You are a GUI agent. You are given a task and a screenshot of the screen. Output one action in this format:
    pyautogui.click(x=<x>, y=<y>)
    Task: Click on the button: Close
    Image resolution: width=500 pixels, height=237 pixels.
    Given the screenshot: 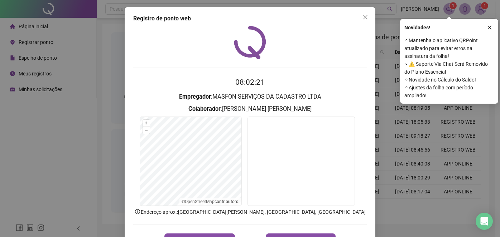 What is the action you would take?
    pyautogui.click(x=365, y=17)
    